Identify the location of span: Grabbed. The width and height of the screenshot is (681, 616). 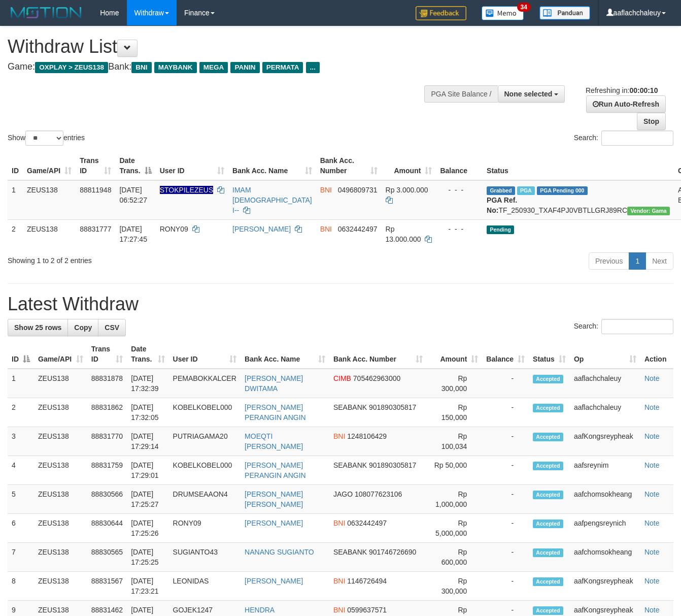
(501, 190).